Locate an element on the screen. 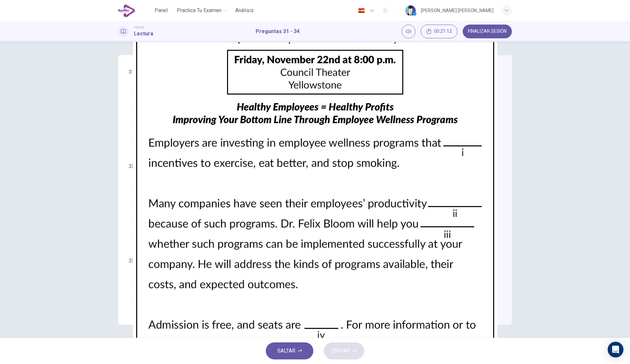  span: Panel is located at coordinates (161, 10).